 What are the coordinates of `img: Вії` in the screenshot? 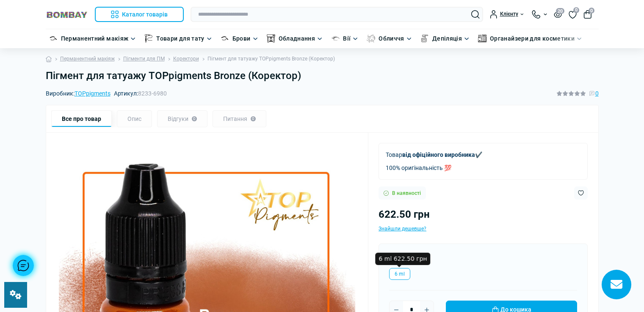 It's located at (335, 38).